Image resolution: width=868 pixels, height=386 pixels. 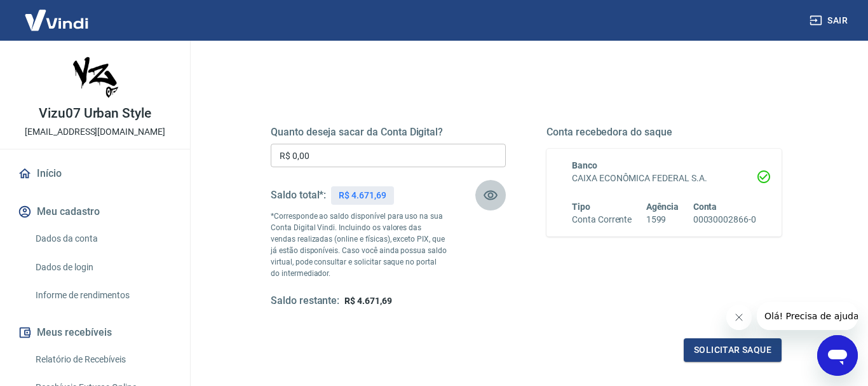 What do you see at coordinates (664, 178) in the screenshot?
I see `h6: CAIXA ECONÔMICA FEDERAL S.A.` at bounding box center [664, 178].